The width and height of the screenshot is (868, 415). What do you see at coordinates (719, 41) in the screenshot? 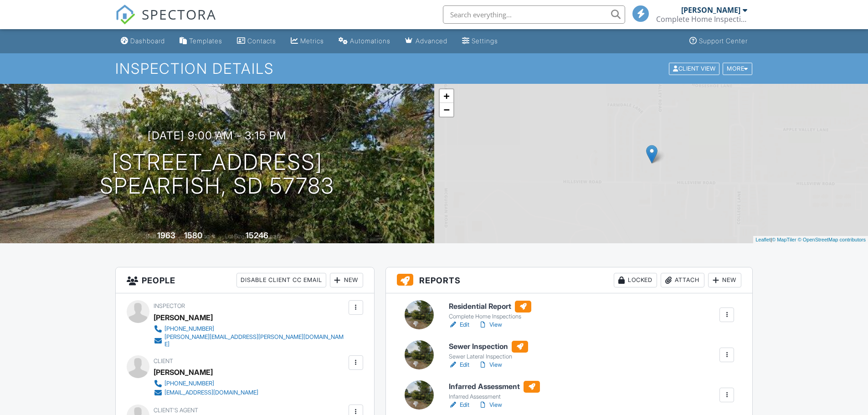
I see `a: Support Center` at bounding box center [719, 41].